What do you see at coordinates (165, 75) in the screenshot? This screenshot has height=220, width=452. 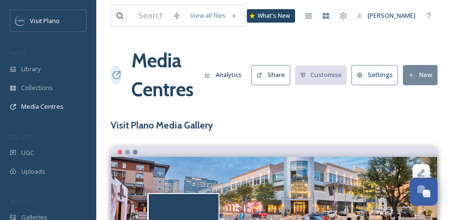 I see `a: Media Centres` at bounding box center [165, 75].